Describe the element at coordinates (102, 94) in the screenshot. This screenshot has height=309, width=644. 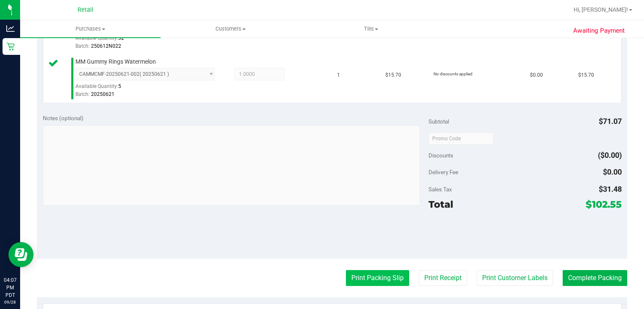
I see `span: 20250621` at that location.